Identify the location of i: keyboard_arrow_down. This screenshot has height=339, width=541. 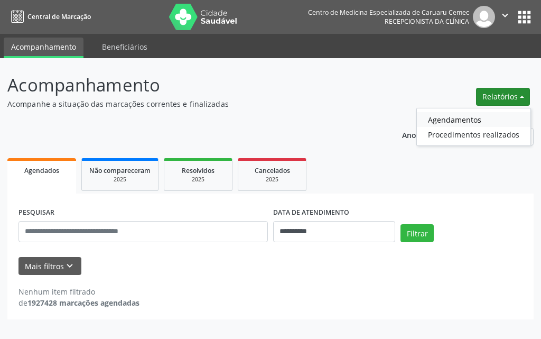
(70, 266).